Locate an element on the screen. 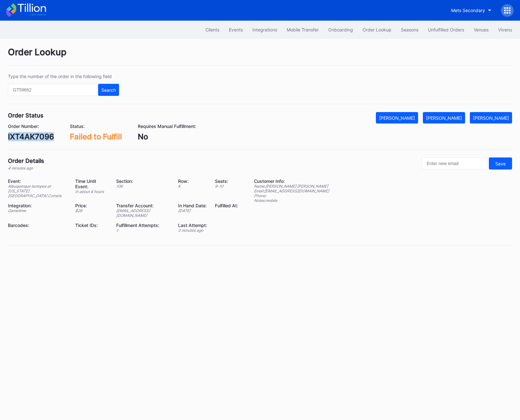  div: Customer Info: is located at coordinates (291, 181).